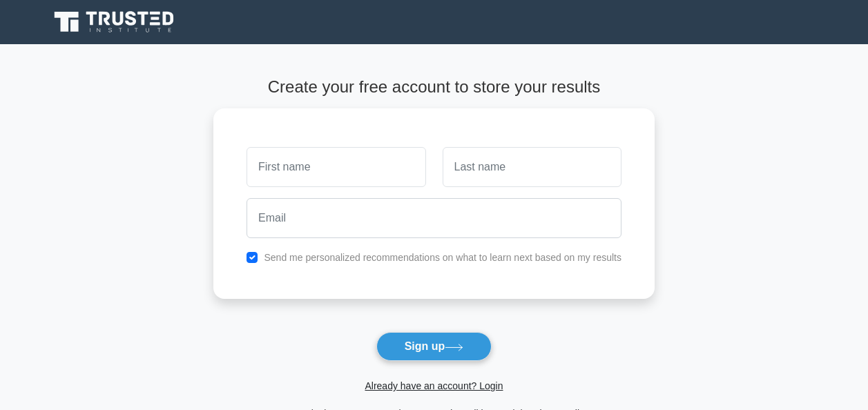 This screenshot has width=868, height=410. I want to click on a: Already have an account? Login, so click(434, 386).